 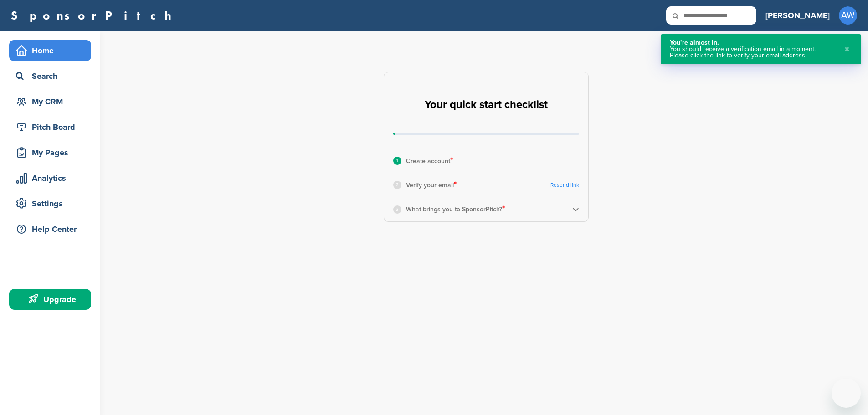 What do you see at coordinates (753, 52) in the screenshot?
I see `div: You should receive a verification email in a moment. Please click the link to verify your email a...` at bounding box center [753, 52].